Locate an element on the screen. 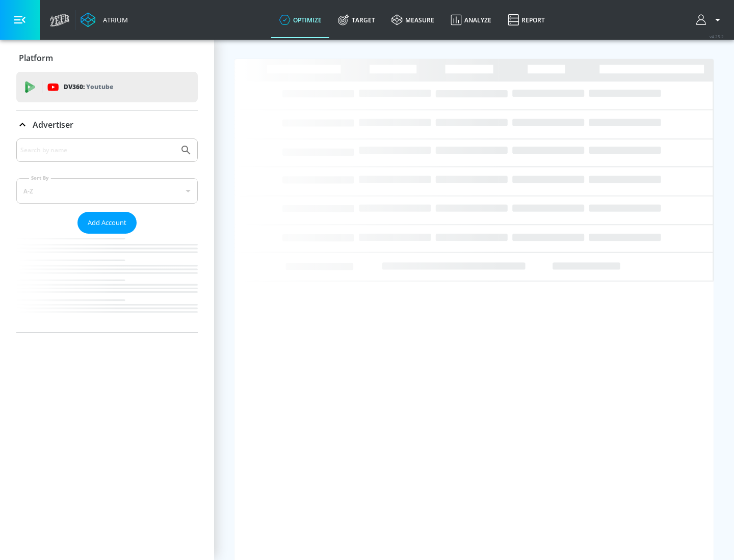  input: Search by name is located at coordinates (98, 150).